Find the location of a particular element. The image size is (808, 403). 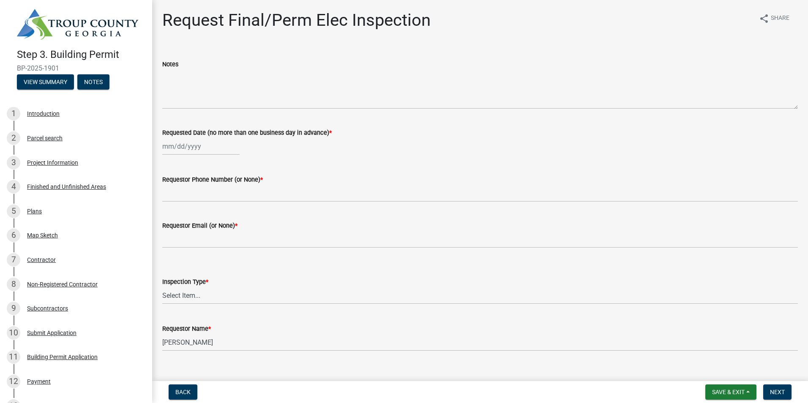

button: Save & Exit is located at coordinates (730, 392).